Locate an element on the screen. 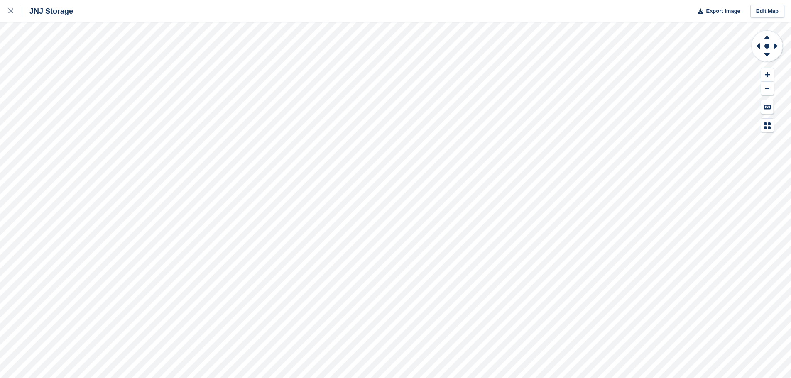 This screenshot has width=791, height=378. span: Export Image is located at coordinates (723, 11).